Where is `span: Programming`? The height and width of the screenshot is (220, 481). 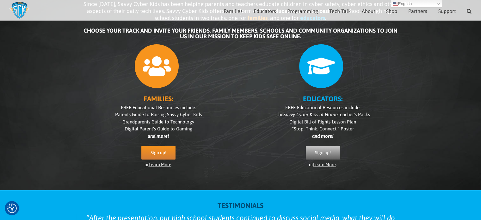 span: Programming is located at coordinates (303, 11).